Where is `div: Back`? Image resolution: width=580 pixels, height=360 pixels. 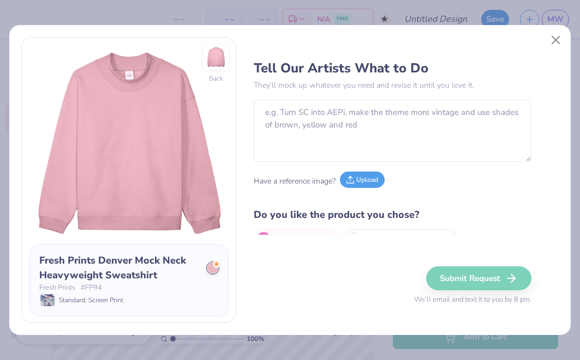
div: Back is located at coordinates (216, 79).